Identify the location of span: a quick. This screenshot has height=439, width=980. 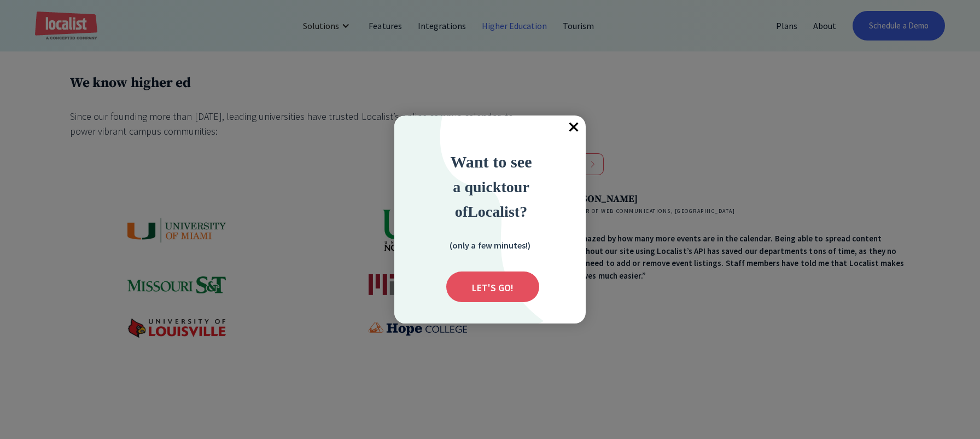
(477, 187).